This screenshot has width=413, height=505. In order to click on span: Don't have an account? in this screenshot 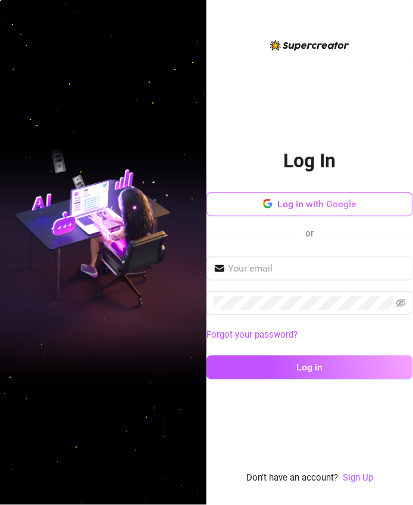, I will do `click(292, 479)`.